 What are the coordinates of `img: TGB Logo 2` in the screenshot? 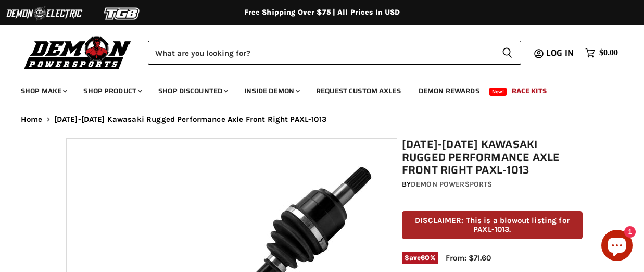 It's located at (122, 13).